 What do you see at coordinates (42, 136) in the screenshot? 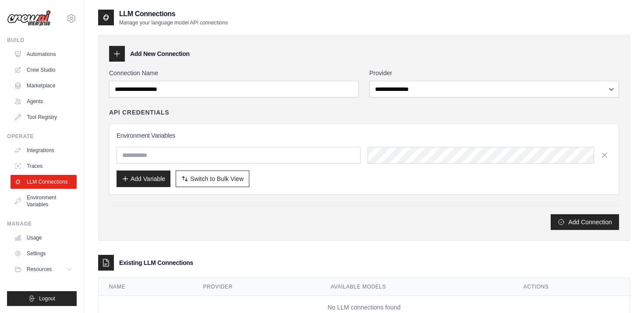
I see `div: Operate` at bounding box center [42, 136].